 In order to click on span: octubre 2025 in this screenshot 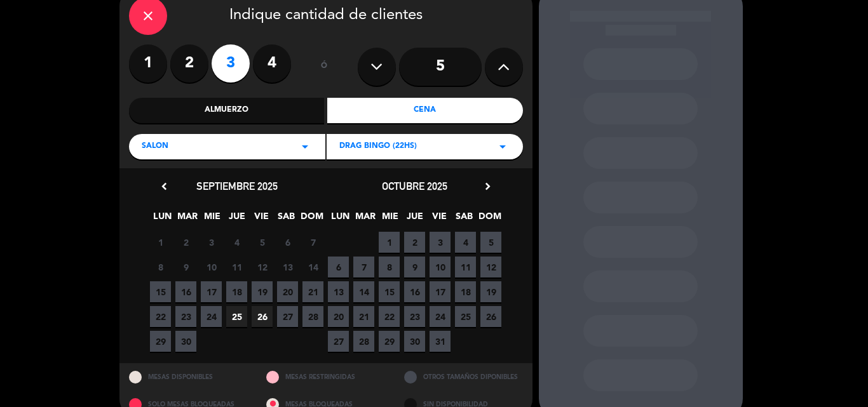, I will do `click(414, 186)`.